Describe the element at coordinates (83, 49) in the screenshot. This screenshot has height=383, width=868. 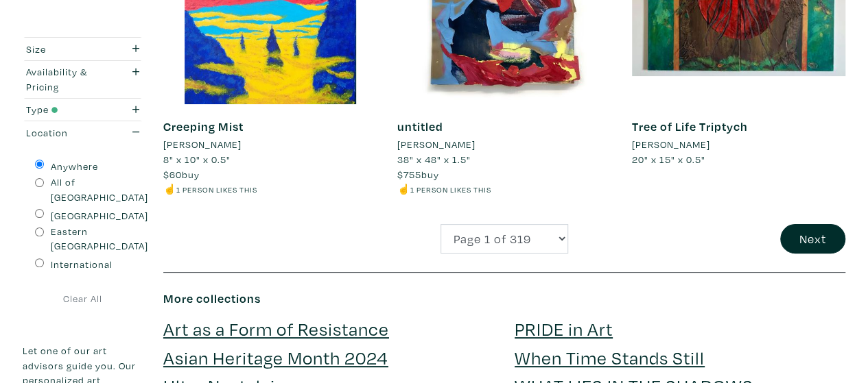
I see `button: Size` at that location.